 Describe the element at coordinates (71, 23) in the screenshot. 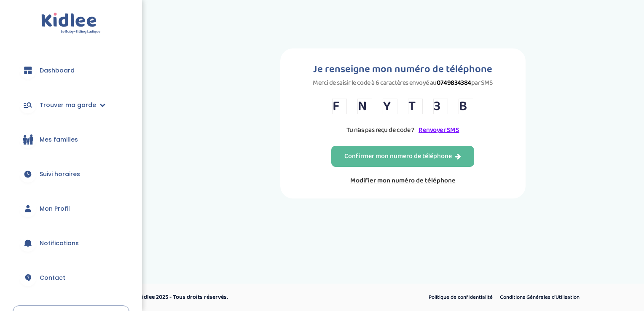

I see `img: logo.svg` at that location.